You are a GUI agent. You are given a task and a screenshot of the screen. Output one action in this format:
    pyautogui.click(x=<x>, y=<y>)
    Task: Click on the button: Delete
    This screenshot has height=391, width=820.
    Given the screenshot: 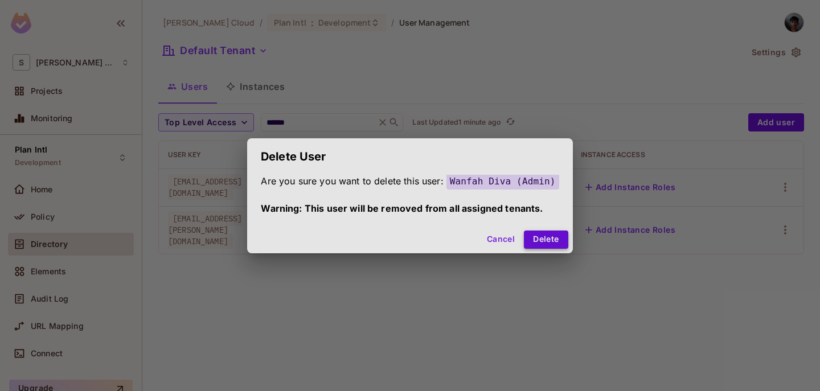 What is the action you would take?
    pyautogui.click(x=546, y=240)
    